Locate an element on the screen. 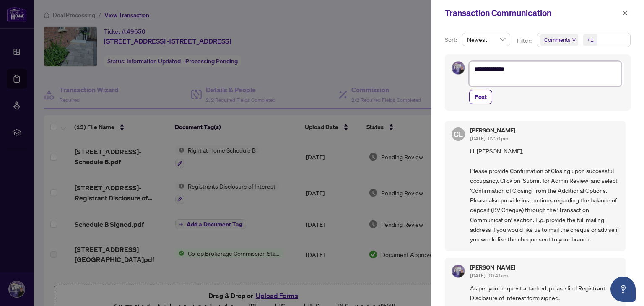 The height and width of the screenshot is (306, 644). p: Filter: is located at coordinates (525, 41).